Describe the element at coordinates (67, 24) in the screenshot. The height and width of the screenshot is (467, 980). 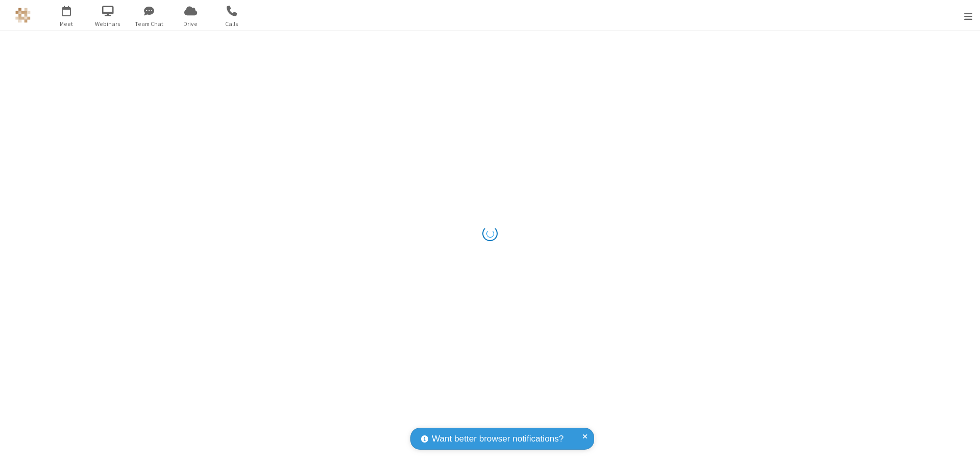
I see `span: Meet` at that location.